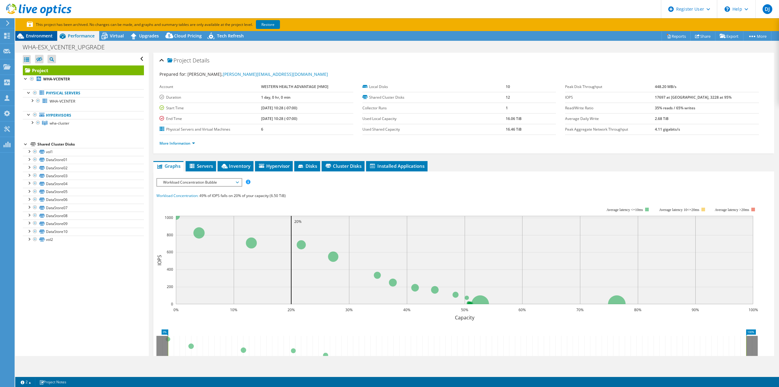 This screenshot has height=387, width=779. What do you see at coordinates (83, 208) in the screenshot?
I see `a: DataStore07` at bounding box center [83, 208].